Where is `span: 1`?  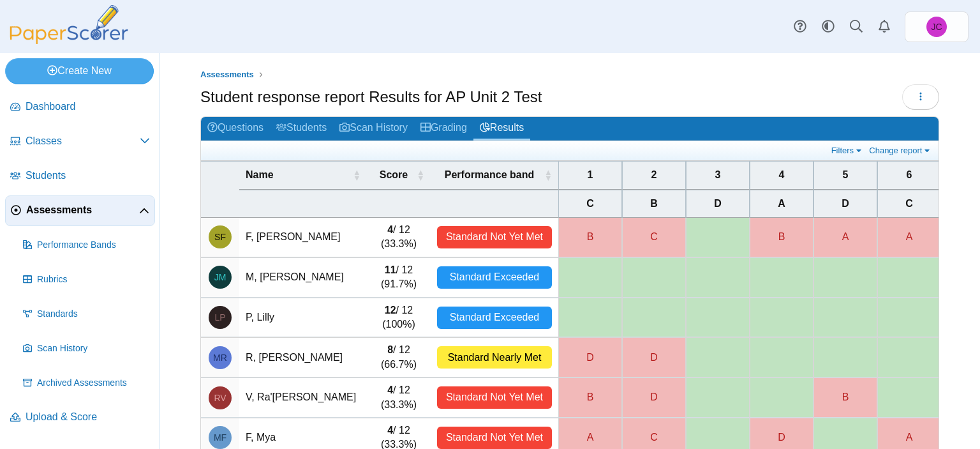 span: 1 is located at coordinates (590, 175).